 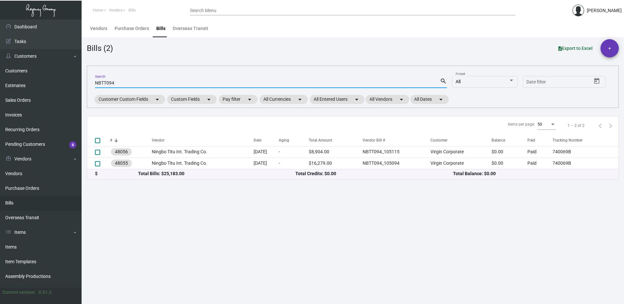 I want to click on button: Open calendar, so click(x=597, y=81).